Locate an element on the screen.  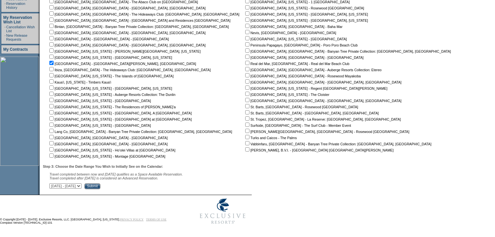
input: Submit is located at coordinates (92, 186).